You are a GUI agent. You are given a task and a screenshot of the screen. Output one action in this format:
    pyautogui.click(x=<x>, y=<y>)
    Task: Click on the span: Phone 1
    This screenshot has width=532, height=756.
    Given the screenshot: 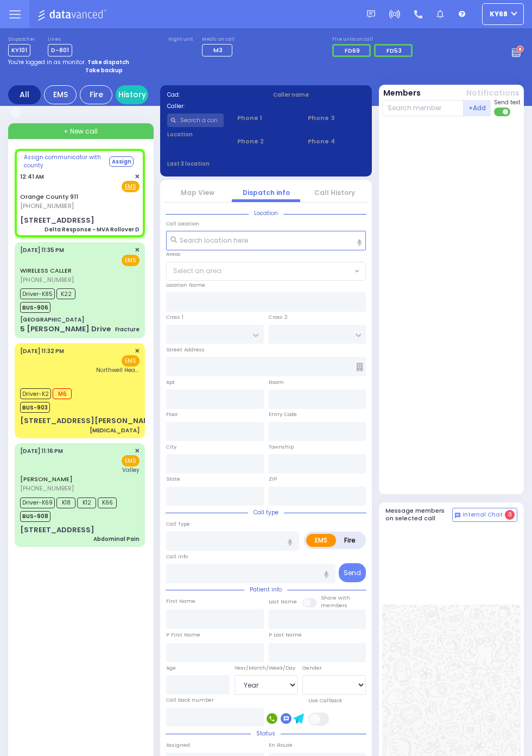 What is the action you would take?
    pyautogui.click(x=265, y=118)
    